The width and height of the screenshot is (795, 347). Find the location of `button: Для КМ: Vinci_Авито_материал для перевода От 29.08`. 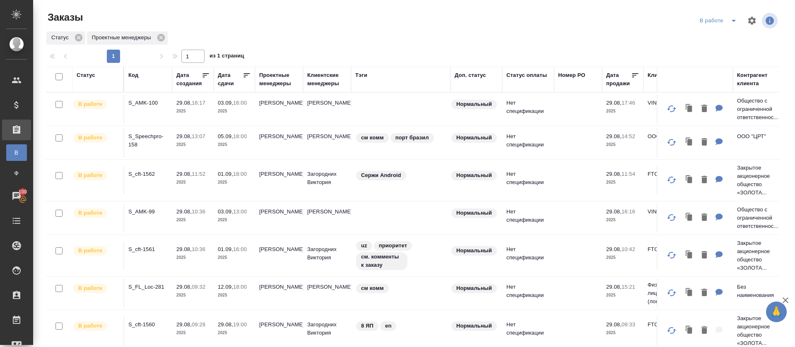

button: Для КМ: Vinci_Авито_материал для перевода От 29.08 is located at coordinates (719, 218).